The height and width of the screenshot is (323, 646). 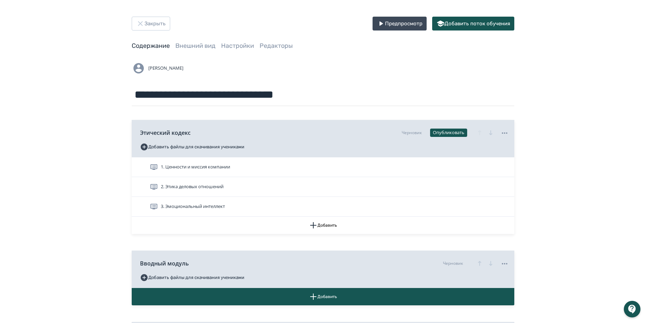 I want to click on span: 1. Ценности и миссия компании, so click(x=196, y=167).